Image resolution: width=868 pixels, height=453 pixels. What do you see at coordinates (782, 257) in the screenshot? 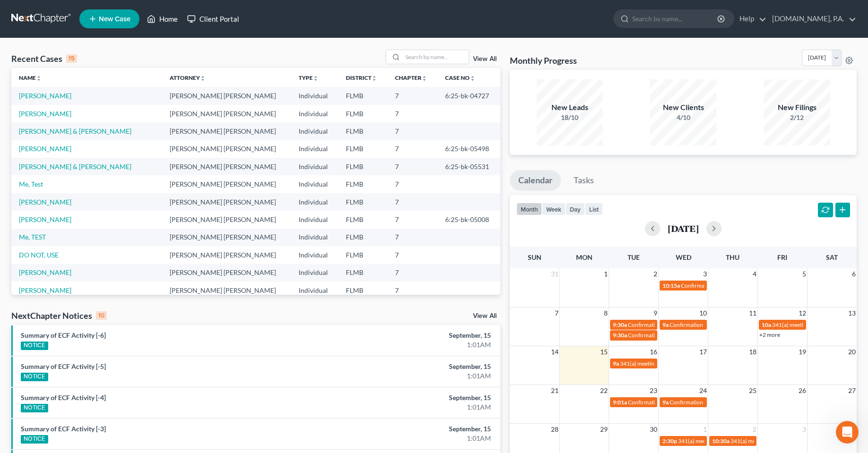
I see `span: Fri` at bounding box center [782, 257].